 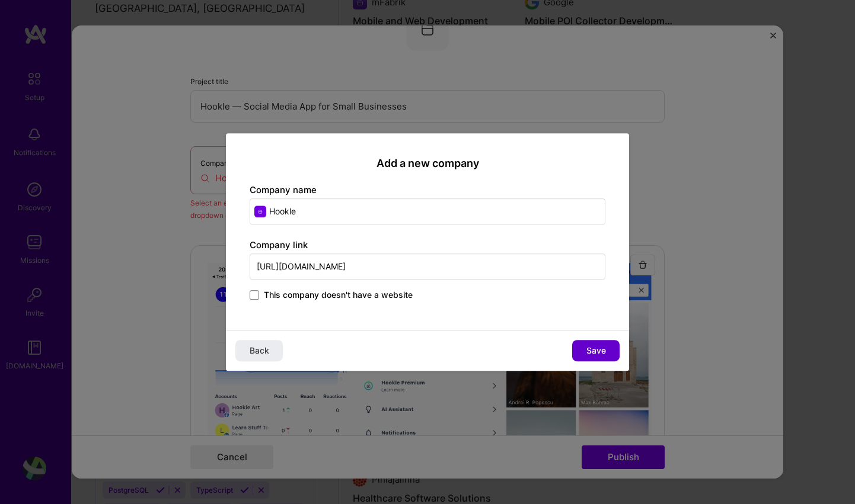 I want to click on span: Back, so click(x=259, y=351).